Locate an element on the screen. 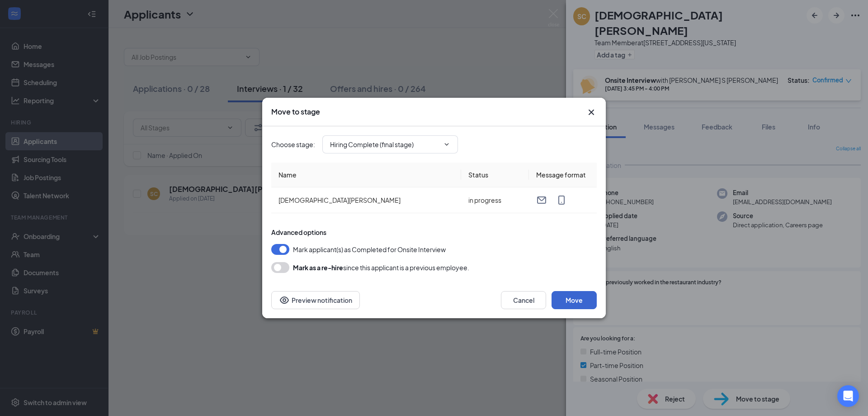  svg: MobileSms is located at coordinates (561, 200).